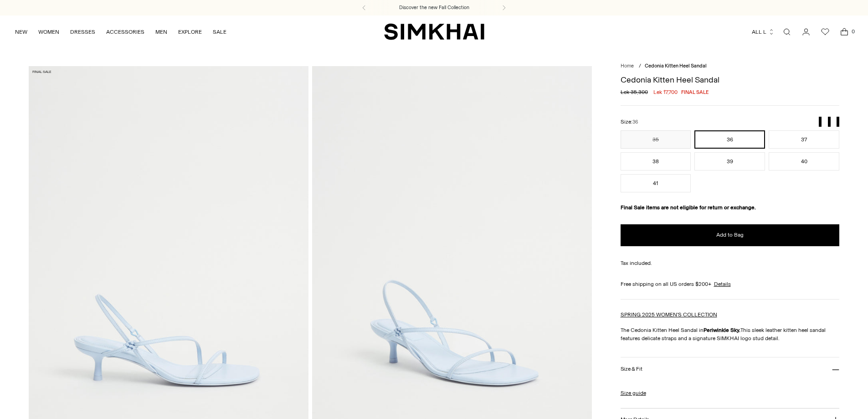 The height and width of the screenshot is (419, 868). I want to click on a: SALE, so click(220, 32).